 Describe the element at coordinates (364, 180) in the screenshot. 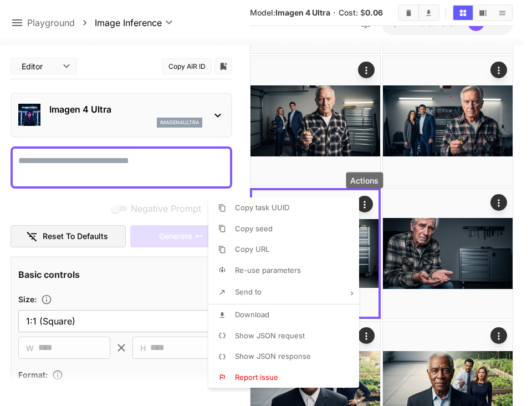

I see `div: Actions` at that location.